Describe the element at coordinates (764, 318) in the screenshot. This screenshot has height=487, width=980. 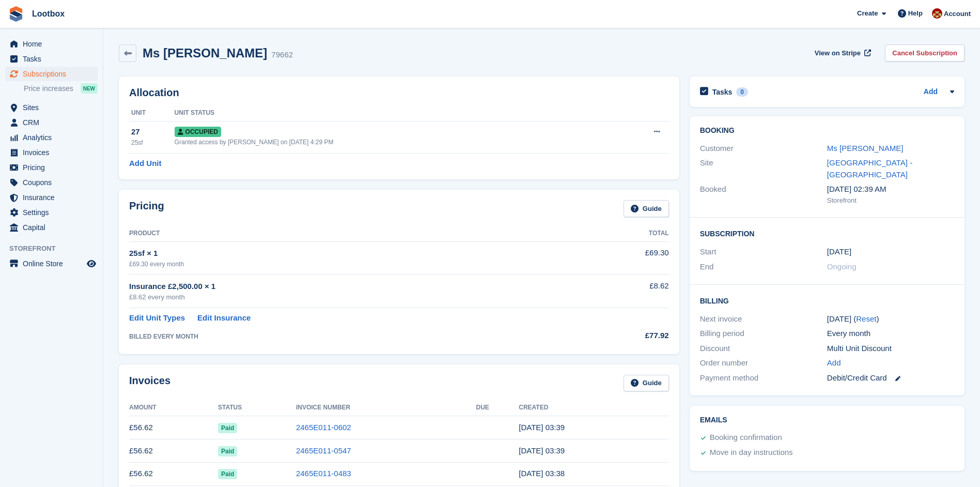
I see `div: Next invoice` at that location.